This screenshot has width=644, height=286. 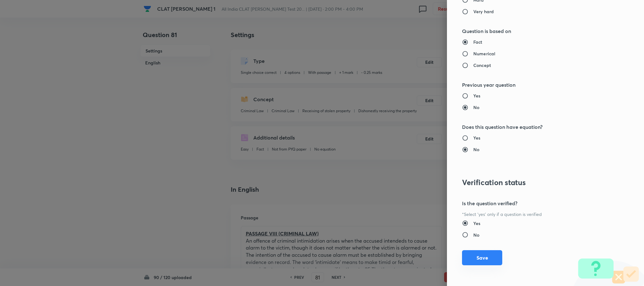 What do you see at coordinates (478, 42) in the screenshot?
I see `h6: Fact` at bounding box center [478, 42].